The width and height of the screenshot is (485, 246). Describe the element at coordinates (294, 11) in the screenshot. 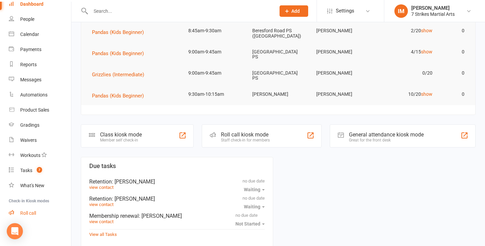

I see `button: Add` at that location.